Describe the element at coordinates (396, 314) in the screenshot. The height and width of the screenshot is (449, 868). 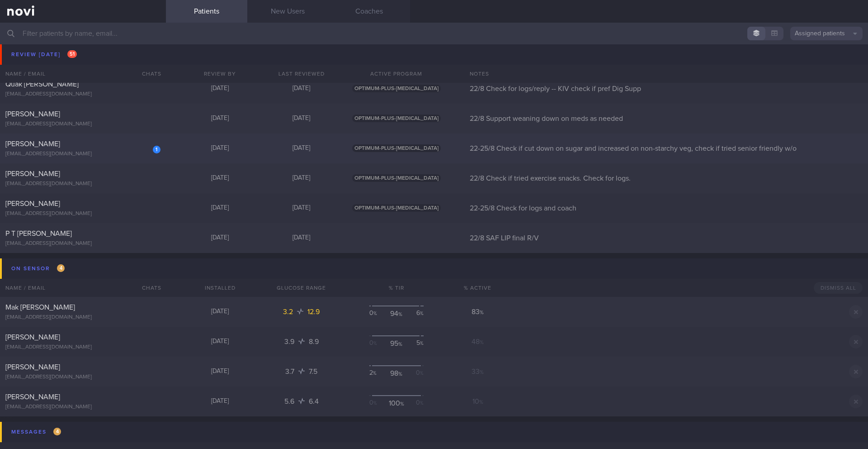
I see `div: 94` at that location.